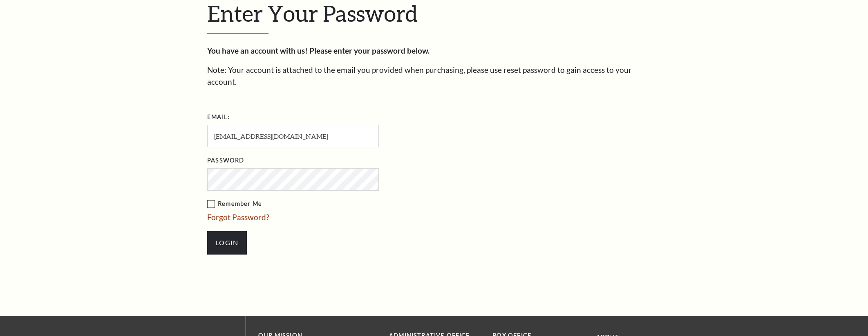  Describe the element at coordinates (258, 50) in the screenshot. I see `strong: You have an account with us!` at that location.